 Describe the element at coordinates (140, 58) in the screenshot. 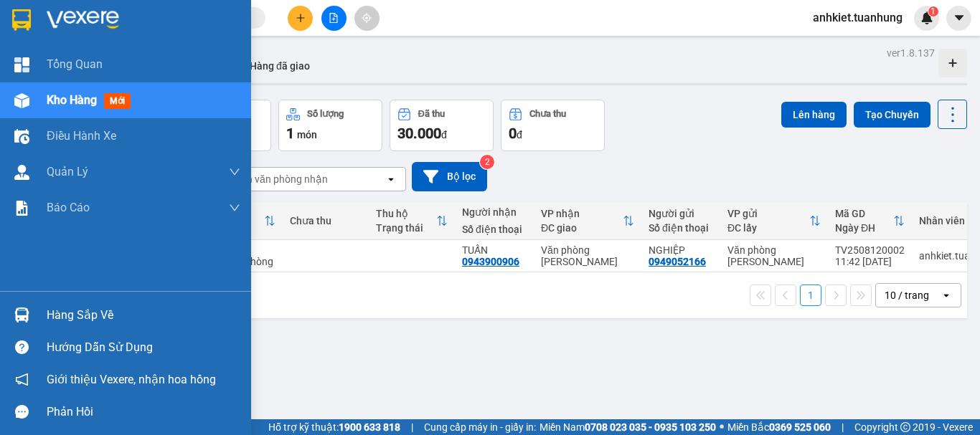

I see `li: 02839.63.63.63` at that location.